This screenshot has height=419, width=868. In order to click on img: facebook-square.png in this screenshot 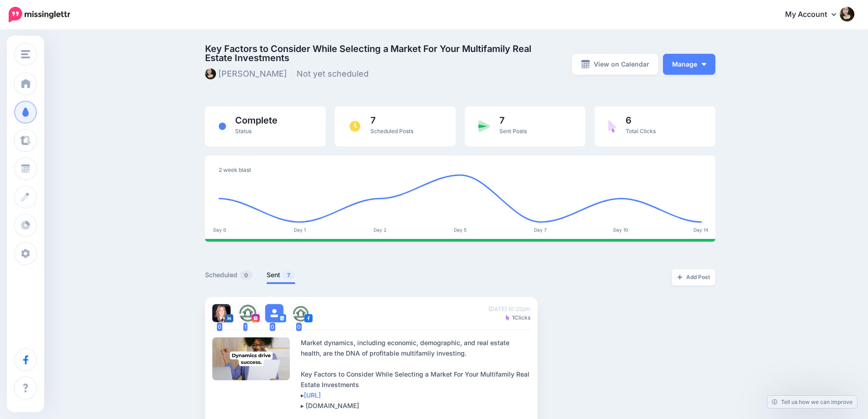, I will do `click(308, 318)`.